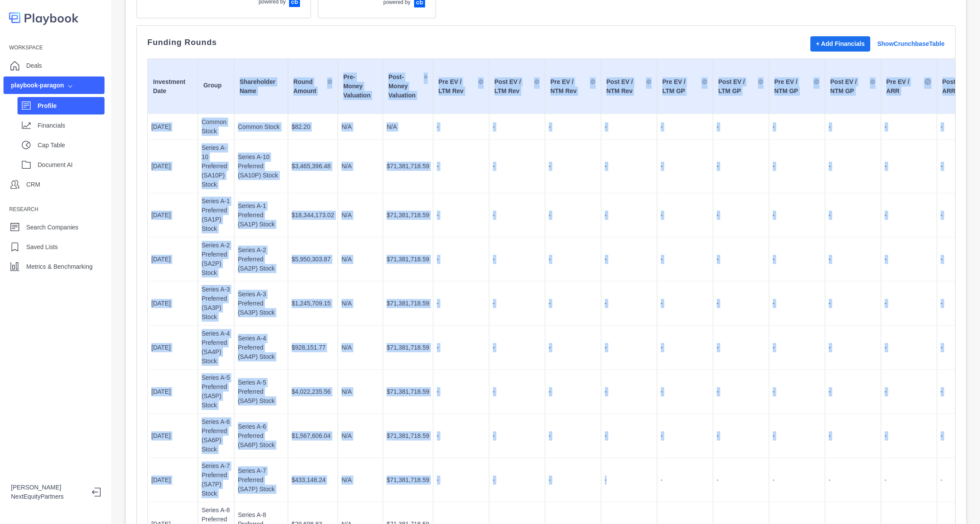  What do you see at coordinates (313, 86) in the screenshot?
I see `div: Round Amount` at bounding box center [313, 86].